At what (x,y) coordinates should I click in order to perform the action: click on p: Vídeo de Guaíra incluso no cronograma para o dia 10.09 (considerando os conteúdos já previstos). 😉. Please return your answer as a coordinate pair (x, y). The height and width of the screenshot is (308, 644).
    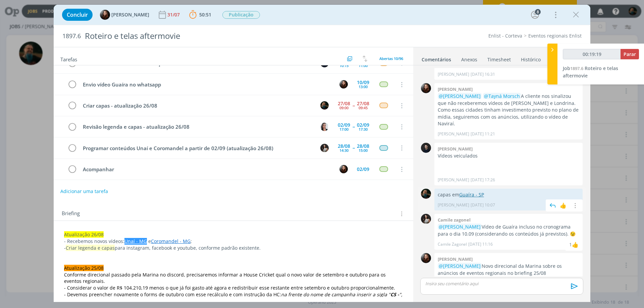
    Looking at the image, I should click on (508, 230).